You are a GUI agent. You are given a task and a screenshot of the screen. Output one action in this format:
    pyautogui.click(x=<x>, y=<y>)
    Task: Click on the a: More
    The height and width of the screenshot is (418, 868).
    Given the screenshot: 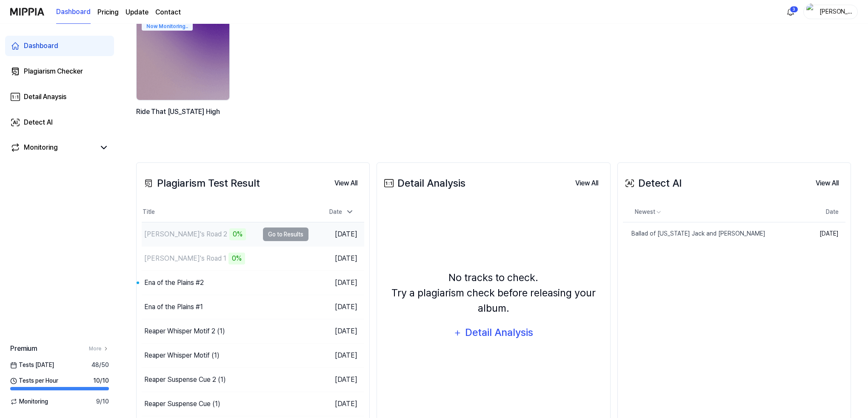 What is the action you would take?
    pyautogui.click(x=99, y=349)
    